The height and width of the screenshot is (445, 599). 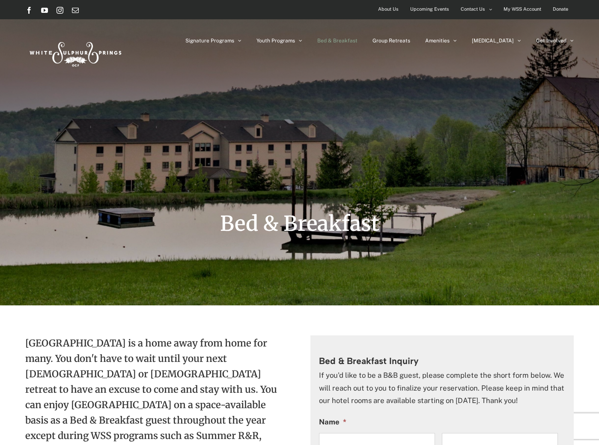 What do you see at coordinates (561, 9) in the screenshot?
I see `span: Donate` at bounding box center [561, 9].